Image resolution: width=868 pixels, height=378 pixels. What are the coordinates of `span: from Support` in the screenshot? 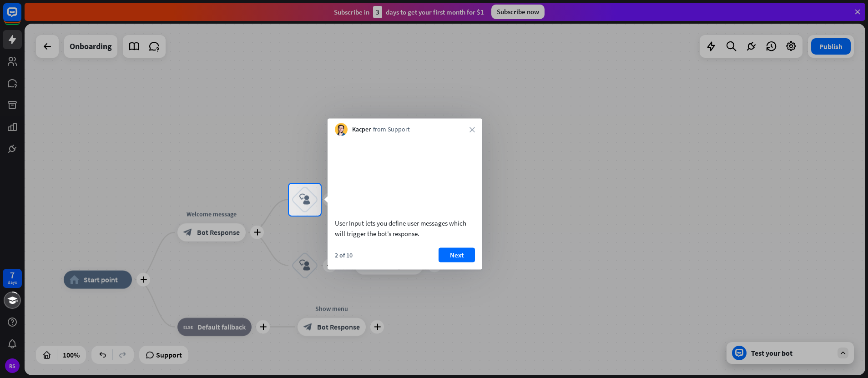 It's located at (391, 130).